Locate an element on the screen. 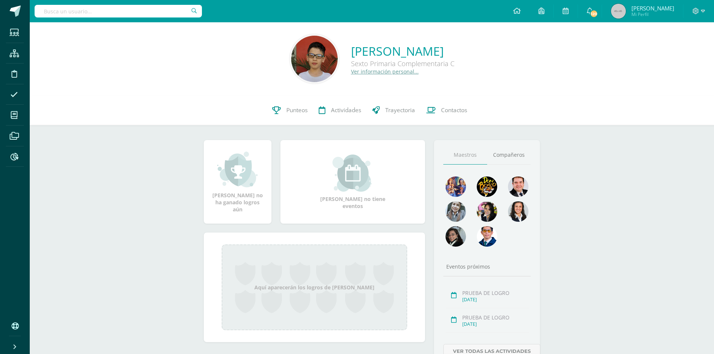 The image size is (714, 354). img: 6377130e5e35d8d0020f001f75faf696.png is located at coordinates (455, 236).